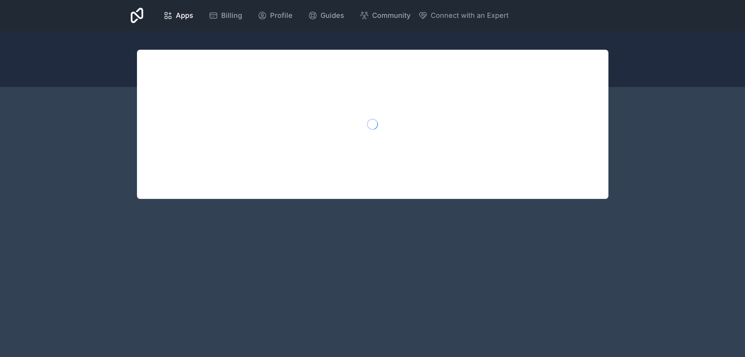 This screenshot has height=357, width=745. Describe the element at coordinates (281, 16) in the screenshot. I see `span: Profile` at that location.